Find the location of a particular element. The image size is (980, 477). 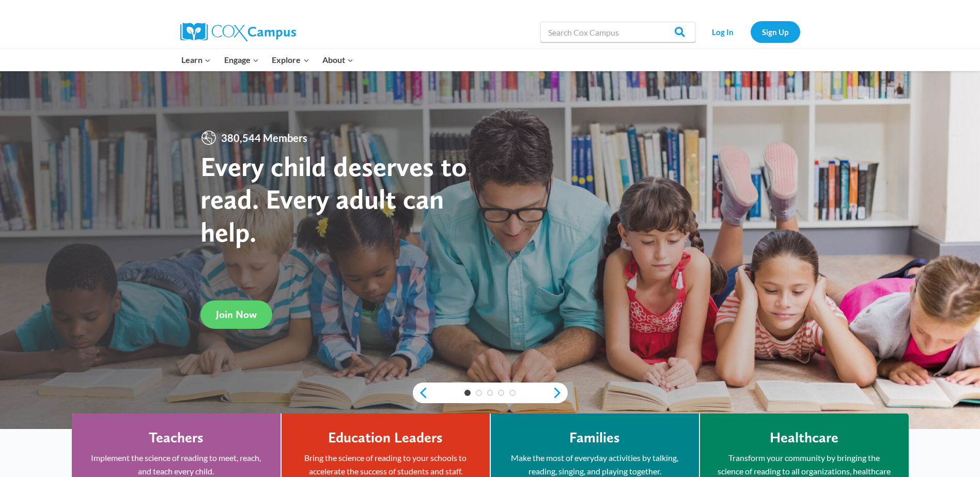

a: Log In is located at coordinates (723, 32).